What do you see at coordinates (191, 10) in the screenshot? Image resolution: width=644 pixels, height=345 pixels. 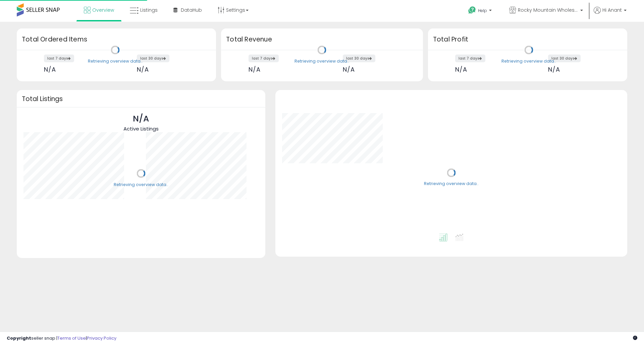 I see `span: DataHub` at bounding box center [191, 10].